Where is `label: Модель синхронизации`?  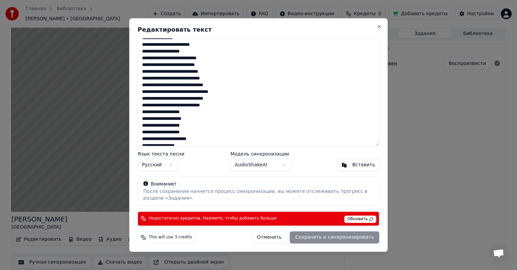
label: Модель синхронизации is located at coordinates (261, 154).